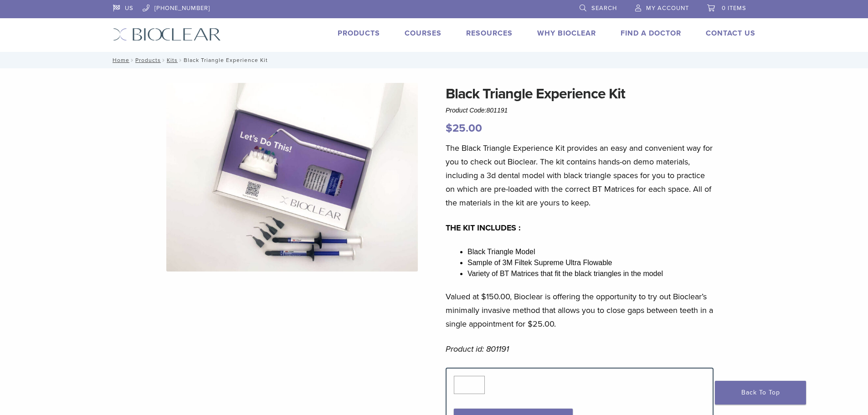 The width and height of the screenshot is (868, 415). Describe the element at coordinates (761, 393) in the screenshot. I see `a: Back To Top` at that location.